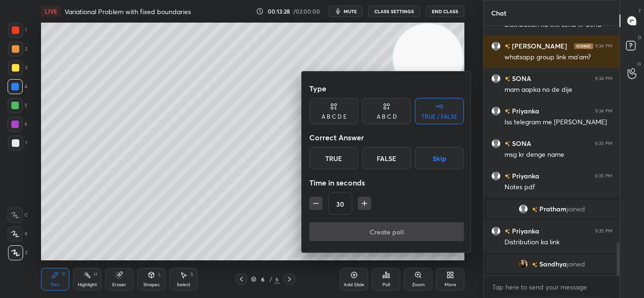 This screenshot has width=644, height=298. What do you see at coordinates (386, 182) in the screenshot?
I see `div: Time in seconds` at bounding box center [386, 182].